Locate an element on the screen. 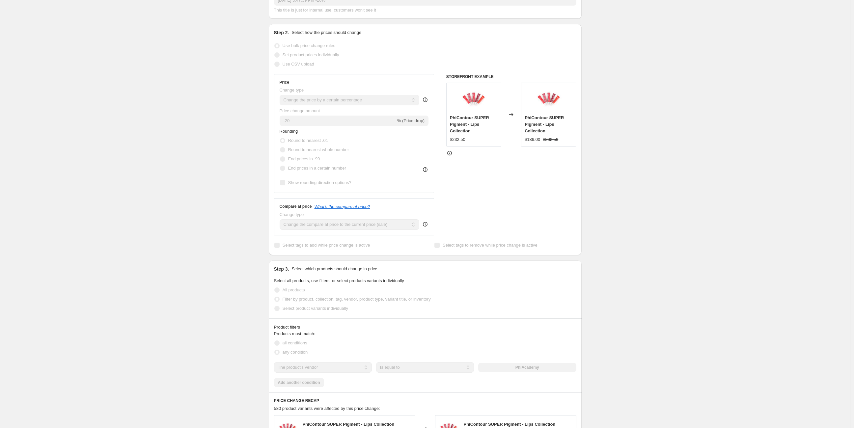 The height and width of the screenshot is (428, 854). span: This title is just for internal use, customers won't see it is located at coordinates (325, 10).